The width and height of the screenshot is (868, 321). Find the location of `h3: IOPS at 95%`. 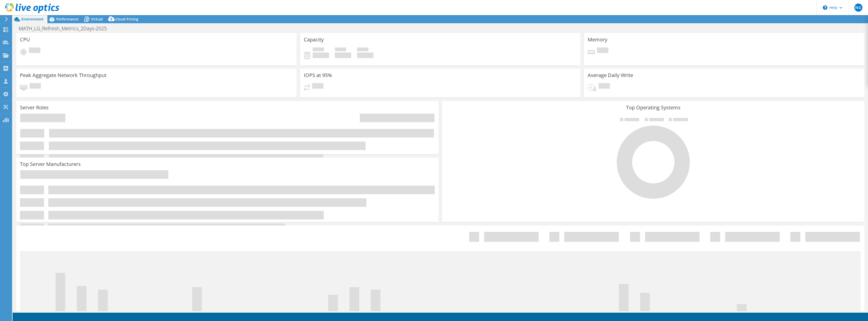

h3: IOPS at 95% is located at coordinates (318, 75).